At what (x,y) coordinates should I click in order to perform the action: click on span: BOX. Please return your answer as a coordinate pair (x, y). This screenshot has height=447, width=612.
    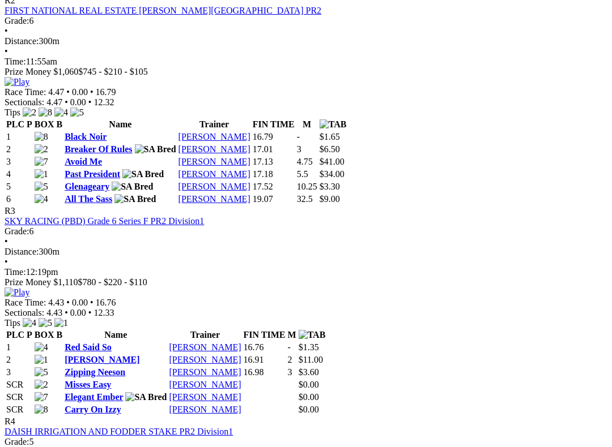
    Looking at the image, I should click on (44, 335).